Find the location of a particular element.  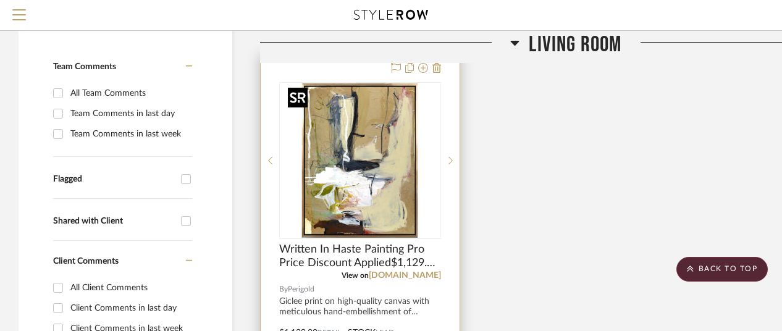

div: Client Comments in last day is located at coordinates (130, 308).